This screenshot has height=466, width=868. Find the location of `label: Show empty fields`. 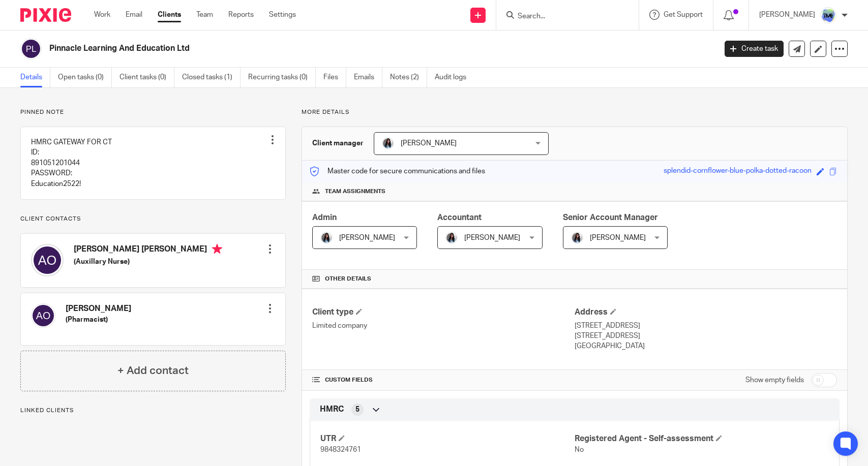

label: Show empty fields is located at coordinates (775, 380).